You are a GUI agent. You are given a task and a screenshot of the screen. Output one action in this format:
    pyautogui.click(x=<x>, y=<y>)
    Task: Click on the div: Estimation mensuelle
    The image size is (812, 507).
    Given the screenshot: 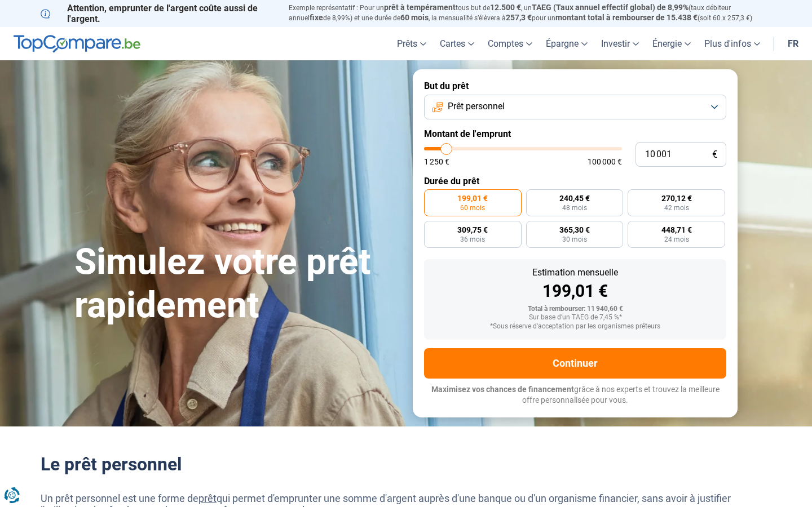 What is the action you would take?
    pyautogui.click(x=575, y=273)
    